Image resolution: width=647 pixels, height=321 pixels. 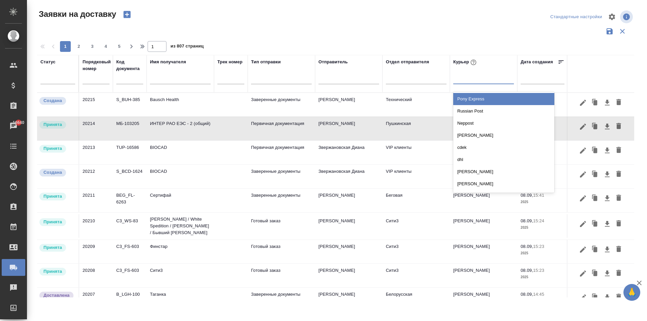 I want to click on td: 20214, so click(x=96, y=129).